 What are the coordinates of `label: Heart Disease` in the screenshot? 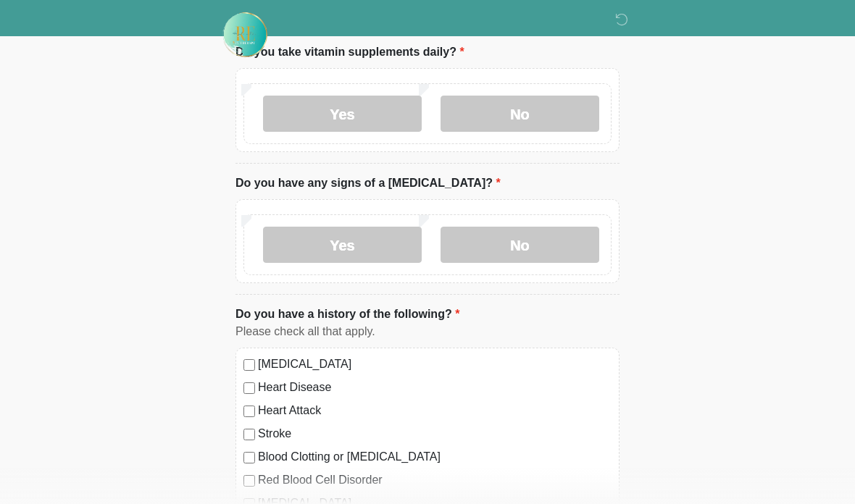 It's located at (435, 387).